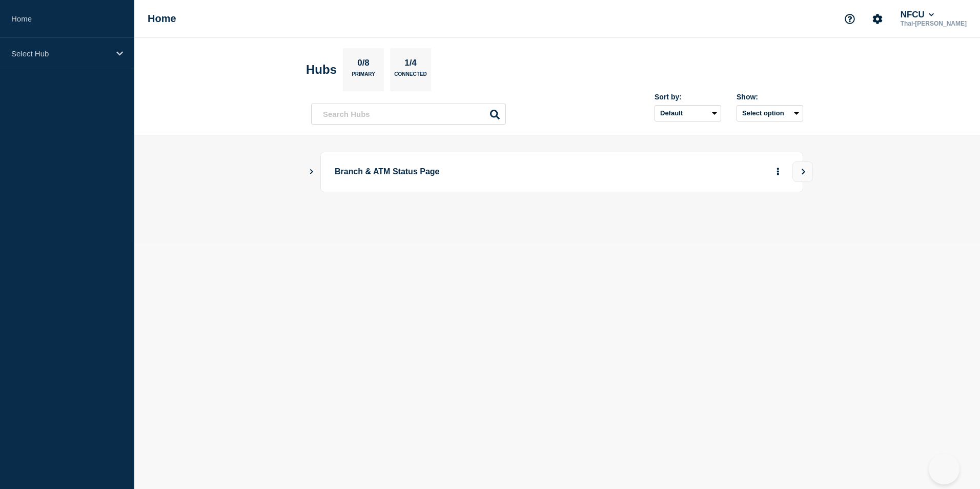  What do you see at coordinates (476, 172) in the screenshot?
I see `p: Branch & ATM Status Page` at bounding box center [476, 172].